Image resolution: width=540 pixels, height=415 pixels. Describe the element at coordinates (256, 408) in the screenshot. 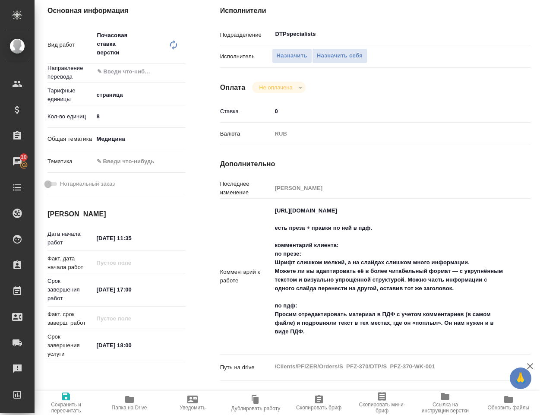

I see `span: Дублировать работу` at that location.